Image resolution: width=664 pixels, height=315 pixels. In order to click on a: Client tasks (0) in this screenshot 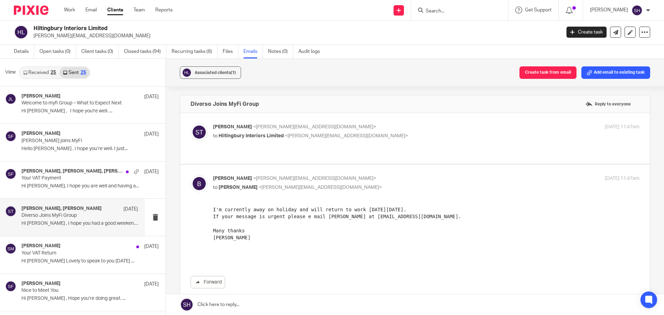, I will do `click(100, 52)`.